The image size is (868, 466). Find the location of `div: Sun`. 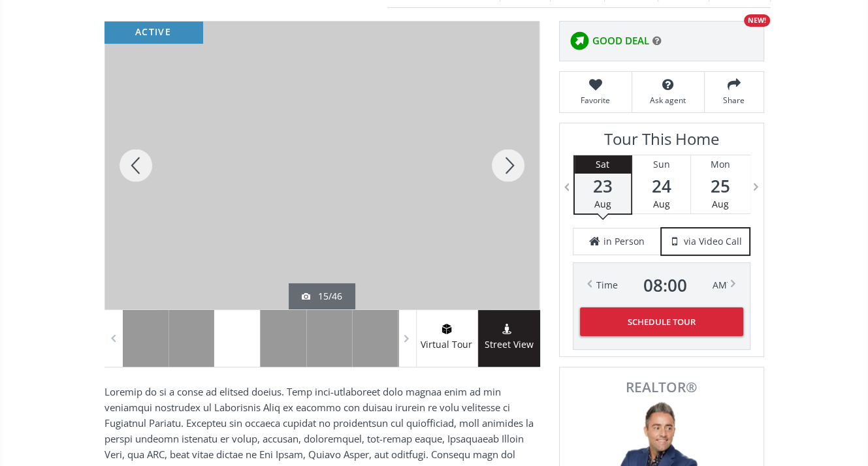

div: Sun is located at coordinates (662, 164).